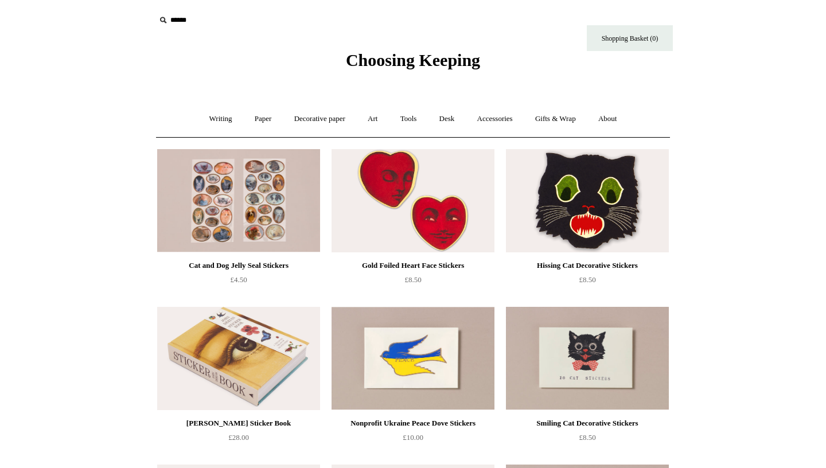 The height and width of the screenshot is (468, 826). What do you see at coordinates (587, 440) in the screenshot?
I see `a: Smiling Cat Decorative Stickers £8.50` at bounding box center [587, 440].